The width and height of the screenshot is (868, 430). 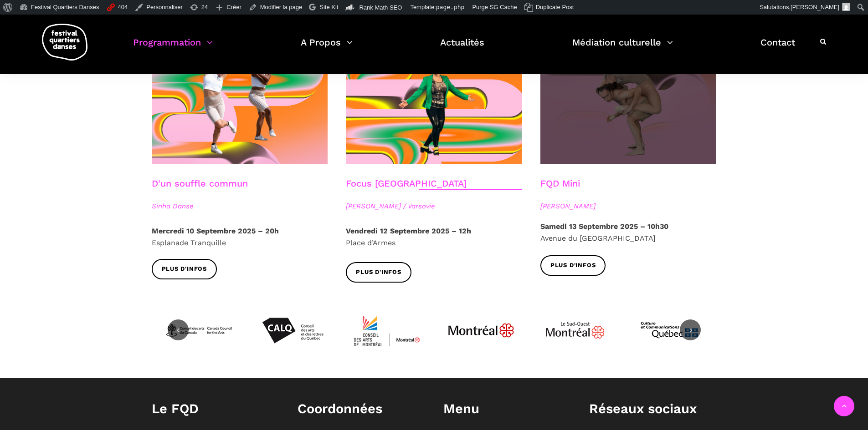 What do you see at coordinates (652, 408) in the screenshot?
I see `h1: Réseaux sociaux` at bounding box center [652, 408].